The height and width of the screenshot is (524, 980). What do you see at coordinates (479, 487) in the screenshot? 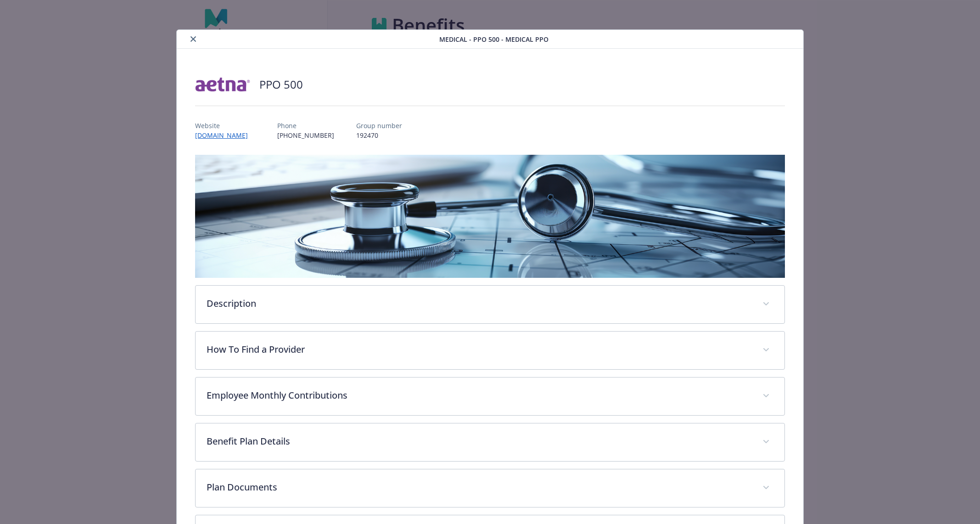
I see `p: Plan Documents` at bounding box center [479, 487].